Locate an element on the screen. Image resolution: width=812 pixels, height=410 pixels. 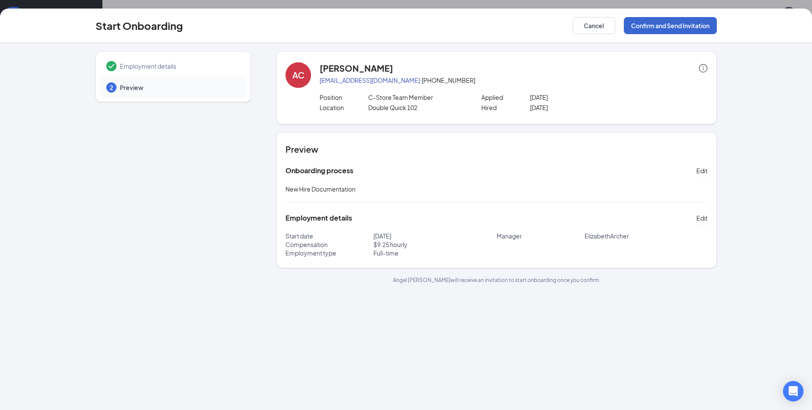
p: Applied is located at coordinates (506, 97).